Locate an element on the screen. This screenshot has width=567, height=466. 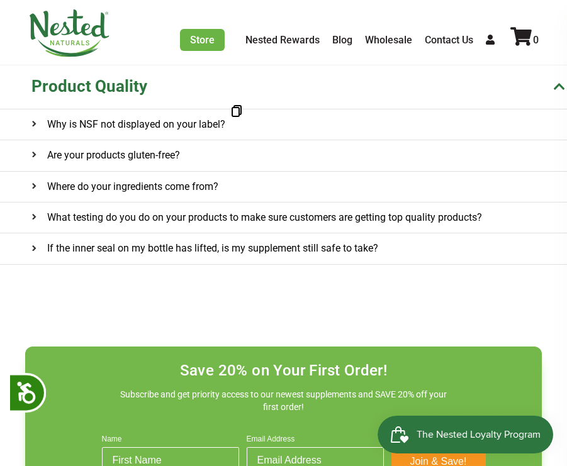
a: Store is located at coordinates (202, 40).